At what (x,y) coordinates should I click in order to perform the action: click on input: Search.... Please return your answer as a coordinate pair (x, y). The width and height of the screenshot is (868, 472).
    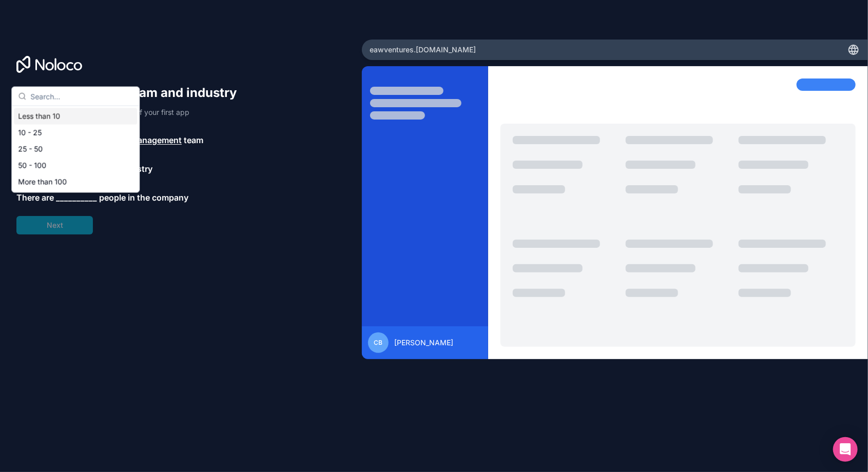
    Looking at the image, I should click on (82, 97).